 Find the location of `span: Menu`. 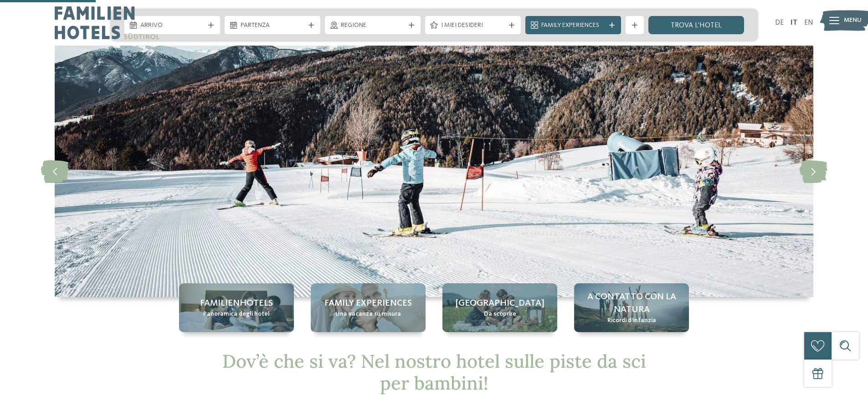

span: Menu is located at coordinates (853, 21).